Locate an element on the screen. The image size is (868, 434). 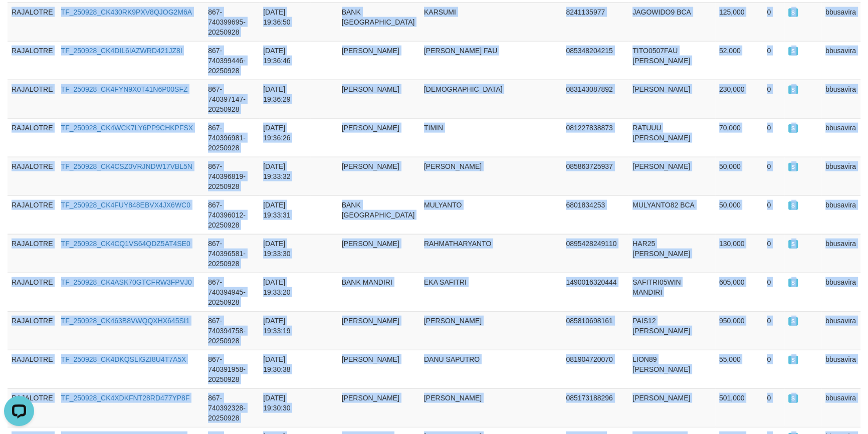
td: 8241135977 is located at coordinates (595, 22).